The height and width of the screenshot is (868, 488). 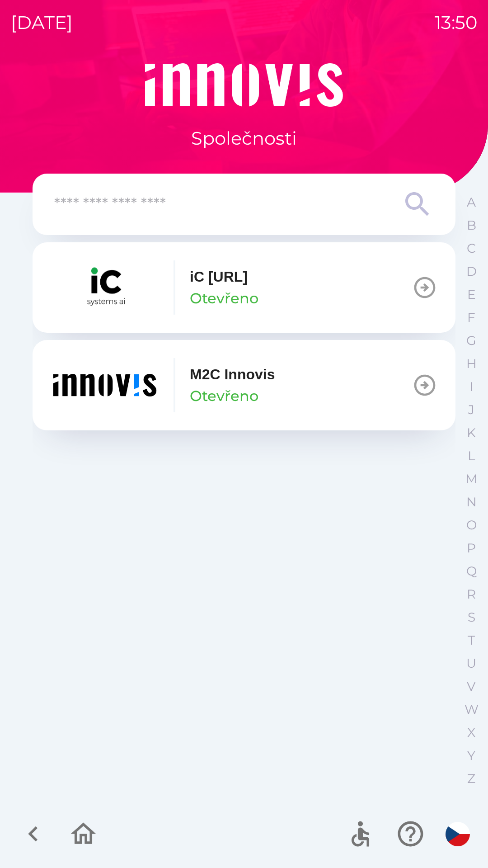 I want to click on p: V, so click(x=472, y=687).